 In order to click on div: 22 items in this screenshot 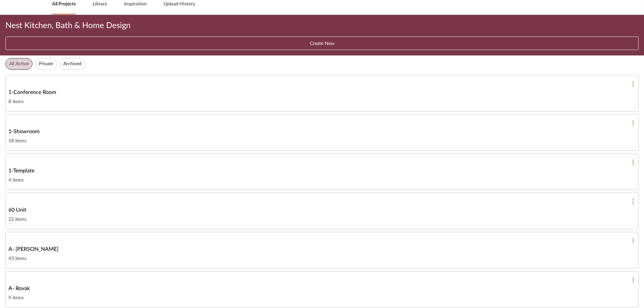, I will do `click(322, 219)`.